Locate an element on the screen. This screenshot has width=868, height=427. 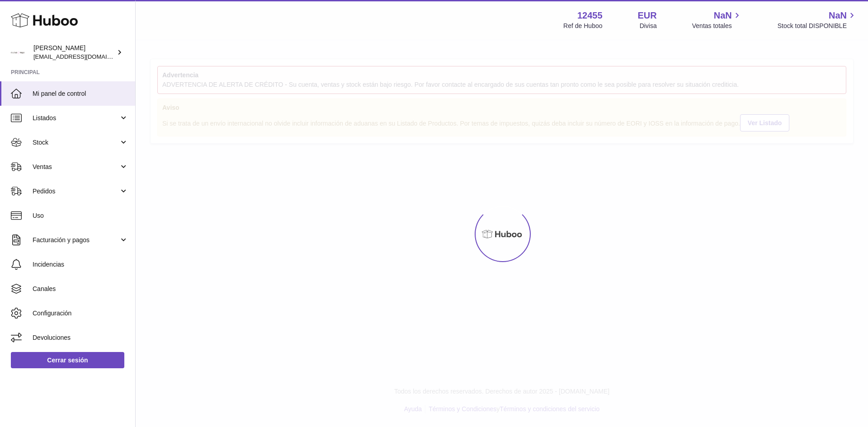
a: Cerrar sesión is located at coordinates (67, 361).